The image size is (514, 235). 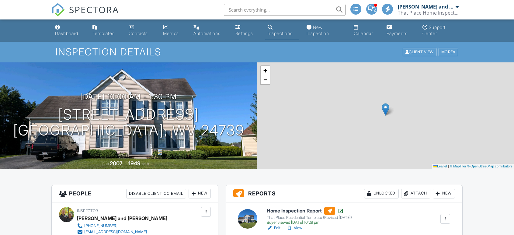 I want to click on div: Unlocked, so click(x=381, y=193).